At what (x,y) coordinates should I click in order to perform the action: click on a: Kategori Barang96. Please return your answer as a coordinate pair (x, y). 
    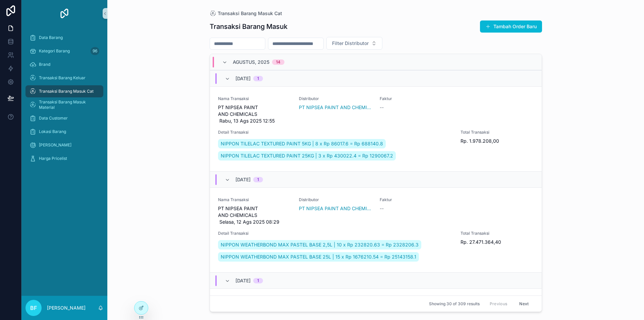
    Looking at the image, I should click on (65, 51).